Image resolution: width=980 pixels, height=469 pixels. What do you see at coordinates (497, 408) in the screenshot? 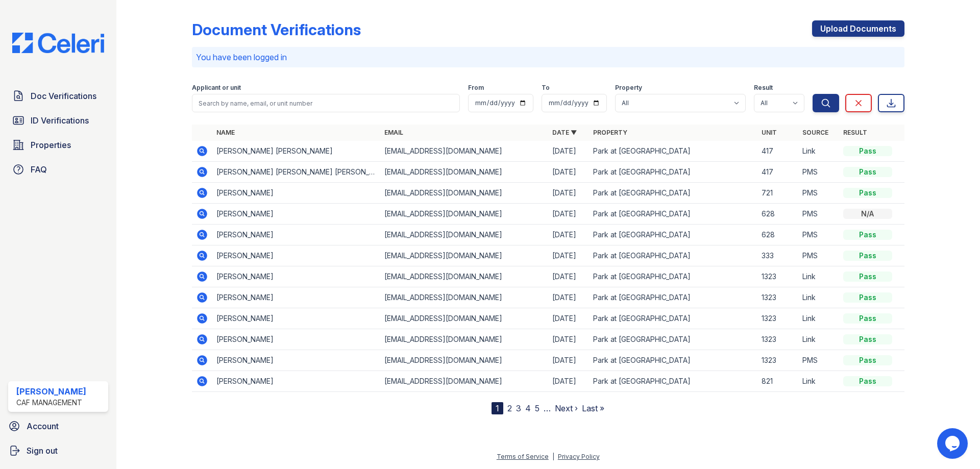
I see `div: 1` at bounding box center [497, 408].